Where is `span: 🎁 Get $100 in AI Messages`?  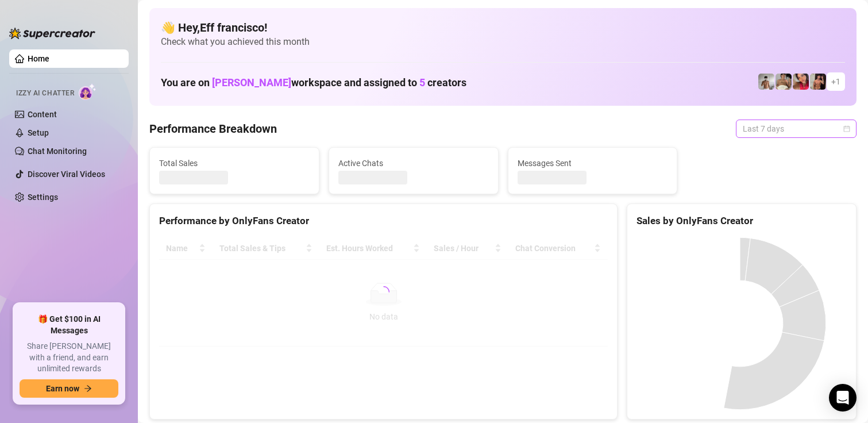 span: 🎁 Get $100 in AI Messages is located at coordinates (69, 325).